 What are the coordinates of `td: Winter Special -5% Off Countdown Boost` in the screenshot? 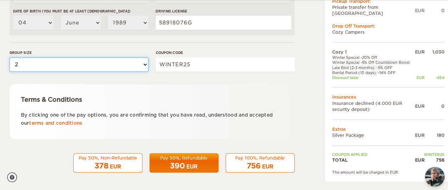 It's located at (374, 62).